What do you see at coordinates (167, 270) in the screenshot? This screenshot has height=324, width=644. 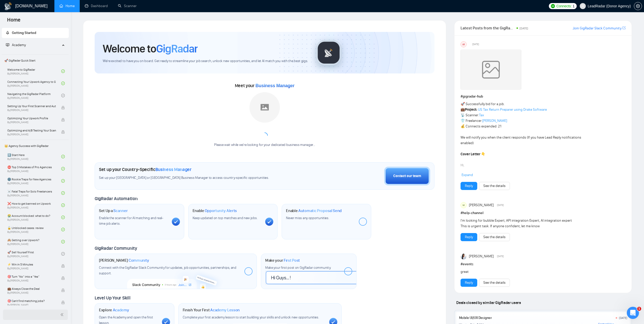 I see `span: Connect with the GigRadar Slack Community for updates, job opportunities, partnerships, and support.` at bounding box center [167, 270].